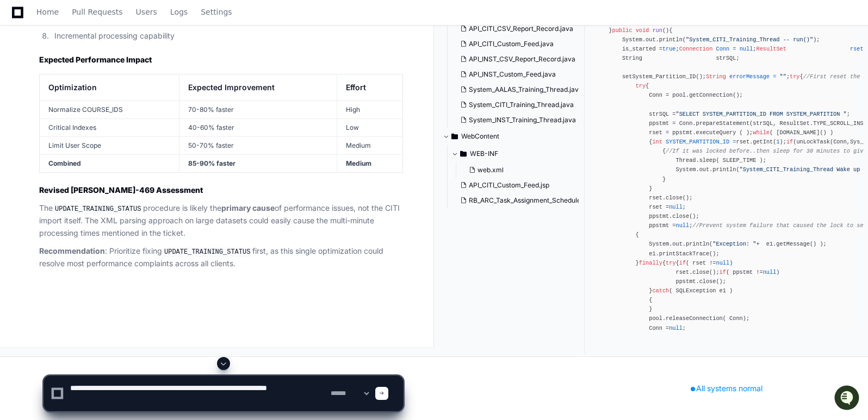  What do you see at coordinates (211, 163) in the screenshot?
I see `strong: 85-90% faster` at bounding box center [211, 163].